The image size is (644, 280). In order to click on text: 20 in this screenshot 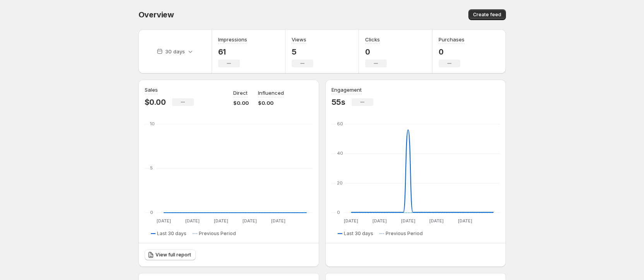, I will do `click(339, 183)`.